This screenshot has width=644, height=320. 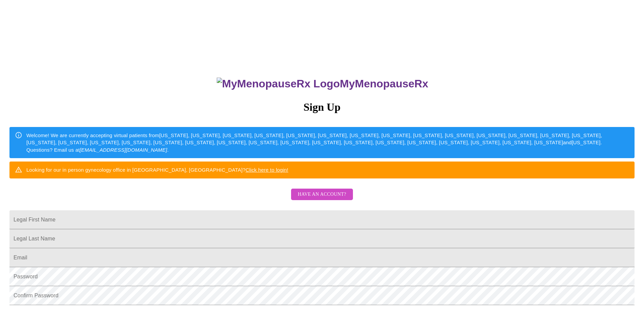 I want to click on h3: MyMenopauseRx, so click(x=323, y=84).